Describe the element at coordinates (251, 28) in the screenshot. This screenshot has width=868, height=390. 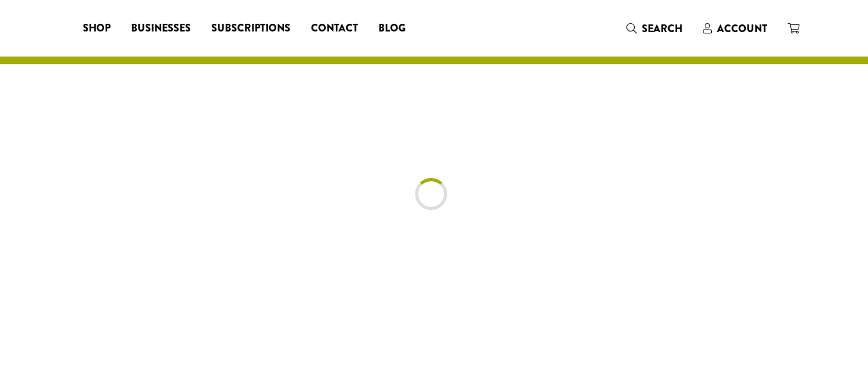
I see `span: Subscriptions` at that location.